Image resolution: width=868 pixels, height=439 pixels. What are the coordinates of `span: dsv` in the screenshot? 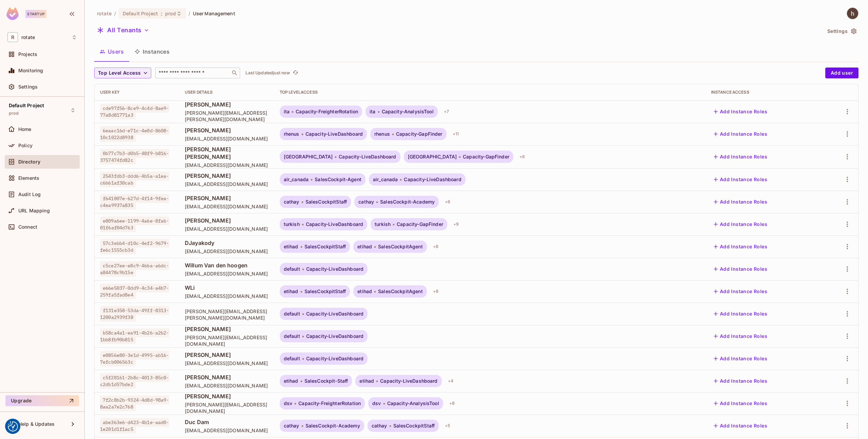 It's located at (376, 403).